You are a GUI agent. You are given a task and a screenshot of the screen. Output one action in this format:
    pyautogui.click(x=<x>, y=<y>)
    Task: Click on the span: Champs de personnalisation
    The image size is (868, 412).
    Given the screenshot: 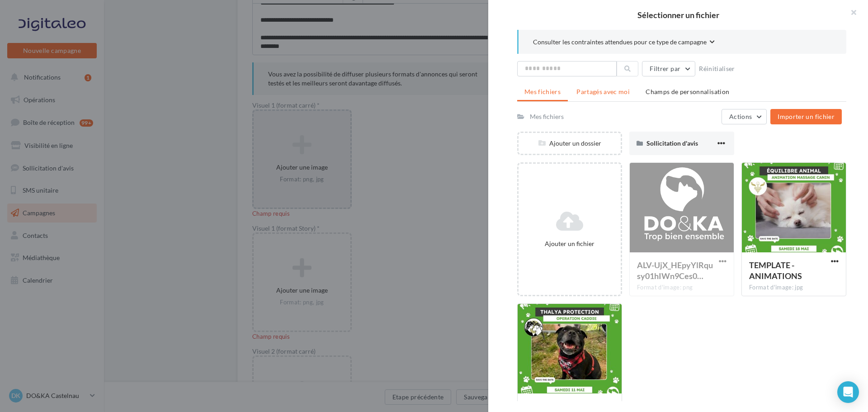 What is the action you would take?
    pyautogui.click(x=687, y=92)
    